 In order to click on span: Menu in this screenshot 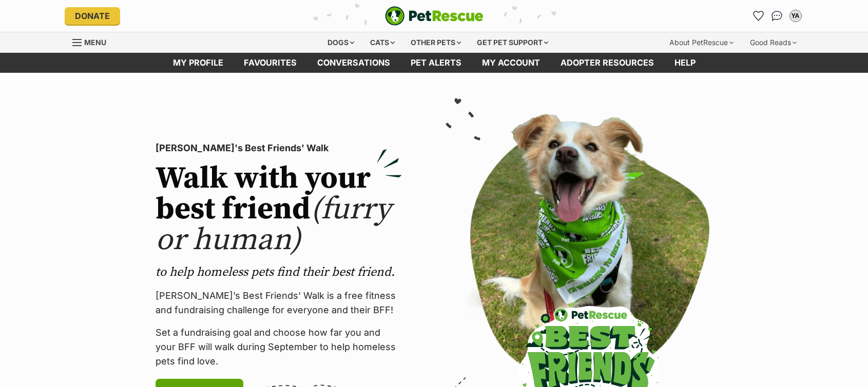, I will do `click(95, 42)`.